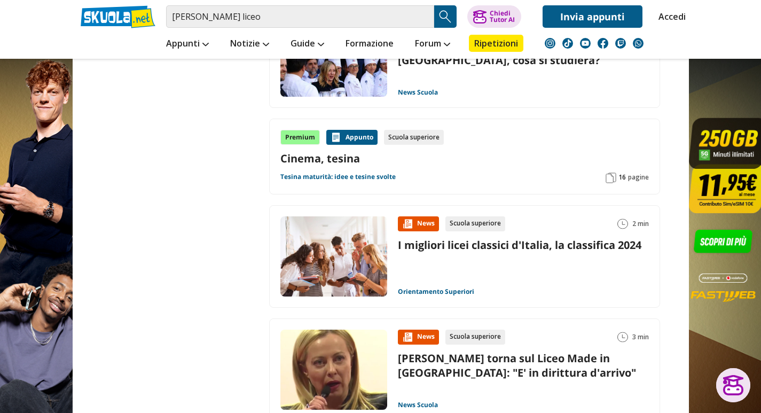 This screenshot has width=761, height=413. I want to click on button: ChiediTutor AI, so click(494, 17).